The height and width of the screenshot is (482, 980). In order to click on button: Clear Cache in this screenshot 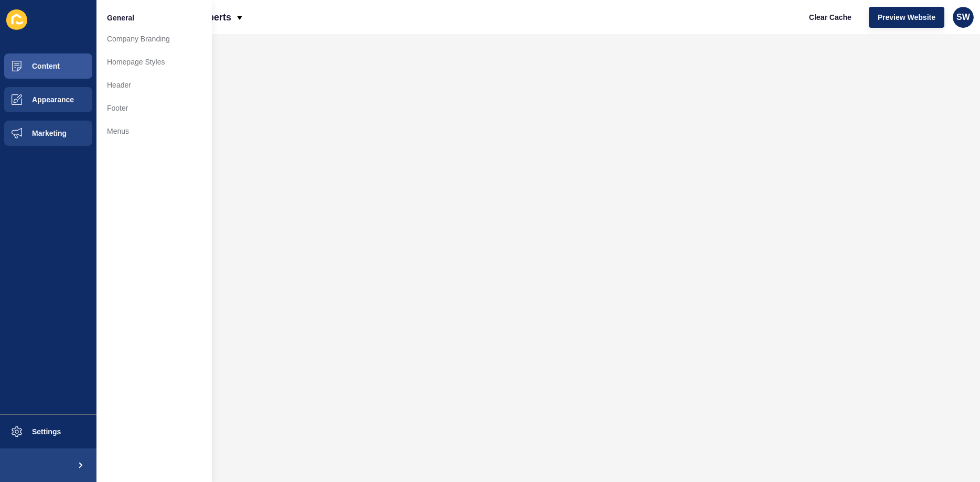, I will do `click(830, 18)`.